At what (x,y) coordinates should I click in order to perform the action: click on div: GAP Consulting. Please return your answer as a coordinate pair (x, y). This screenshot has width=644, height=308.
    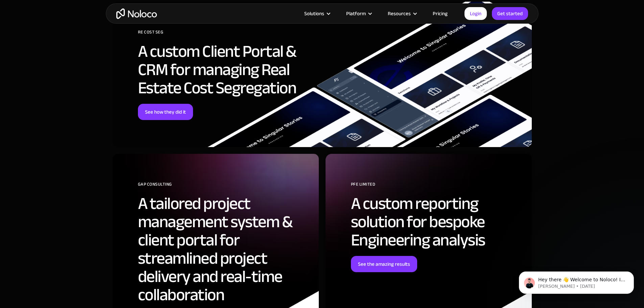
    Looking at the image, I should click on (223, 187).